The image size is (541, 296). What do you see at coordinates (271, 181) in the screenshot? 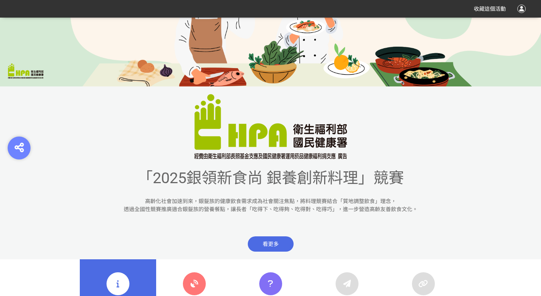
I see `a: 「2025銀領新食尚 銀養創新料理」競賽` at bounding box center [271, 181].